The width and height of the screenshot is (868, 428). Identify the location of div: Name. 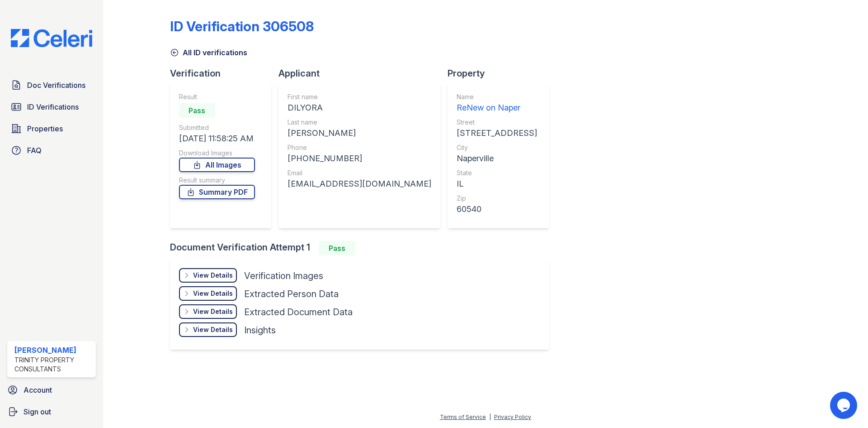
(497, 97).